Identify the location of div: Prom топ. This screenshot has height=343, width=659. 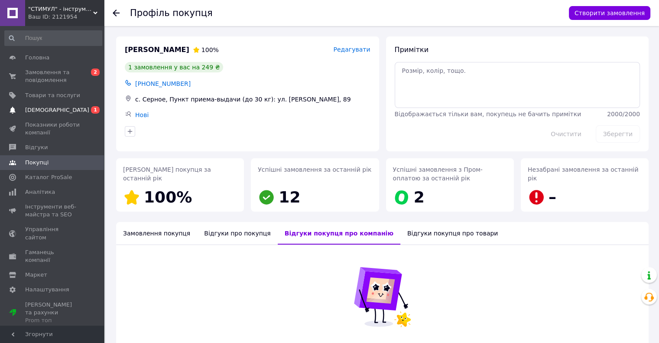
(52, 320).